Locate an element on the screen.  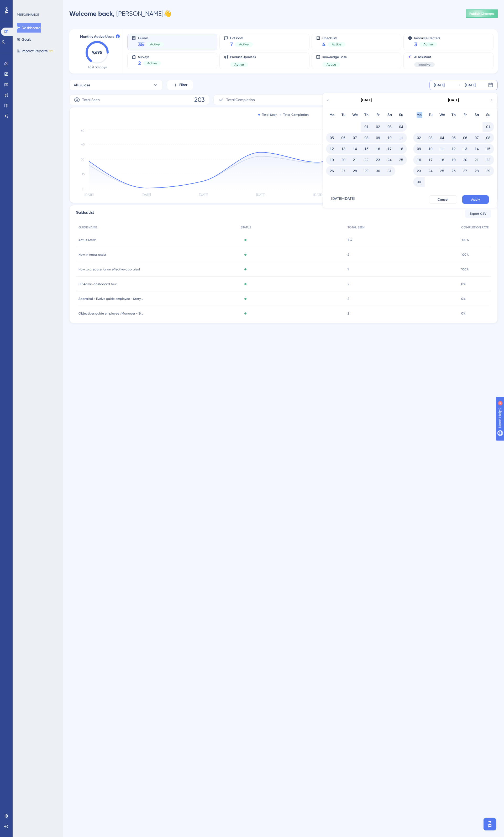
tspan: 30 is located at coordinates (82, 159).